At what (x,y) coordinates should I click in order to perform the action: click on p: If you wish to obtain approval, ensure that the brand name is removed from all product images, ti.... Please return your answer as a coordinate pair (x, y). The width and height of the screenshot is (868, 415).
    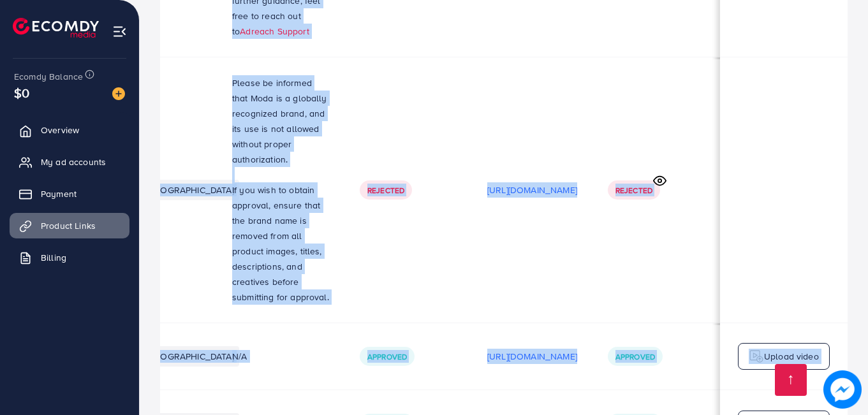
    Looking at the image, I should click on (281, 244).